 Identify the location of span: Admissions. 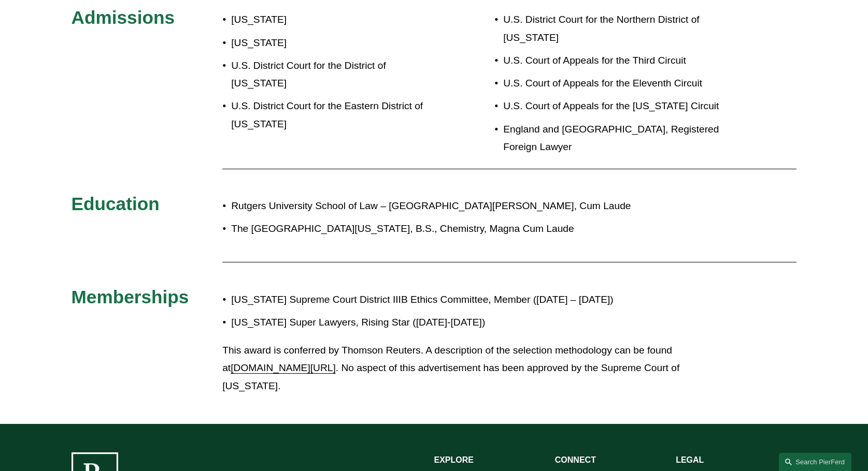
(123, 17).